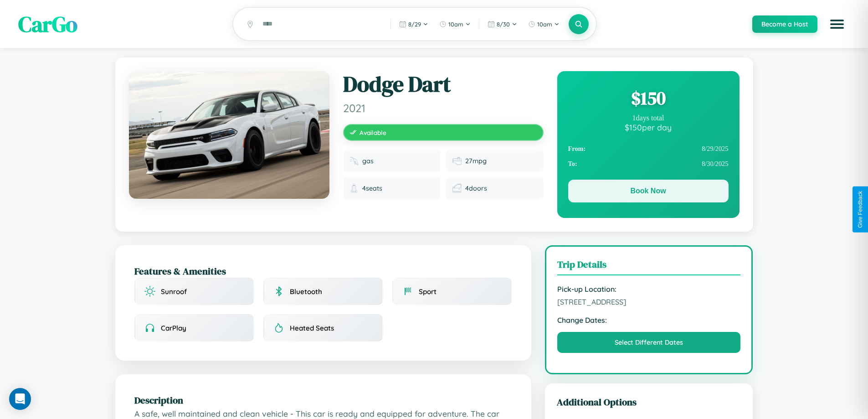  Describe the element at coordinates (413, 24) in the screenshot. I see `button: 8/29` at that location.